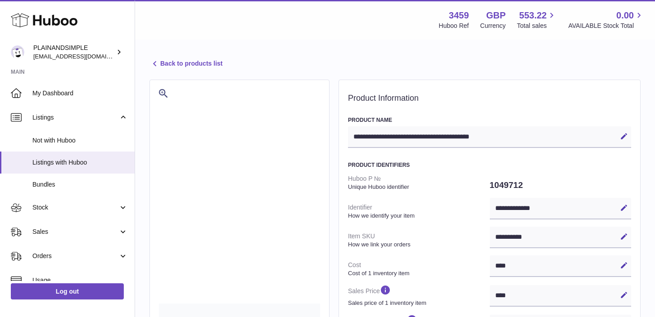 This screenshot has width=655, height=317. I want to click on img: duco@plainandsimple.com, so click(18, 52).